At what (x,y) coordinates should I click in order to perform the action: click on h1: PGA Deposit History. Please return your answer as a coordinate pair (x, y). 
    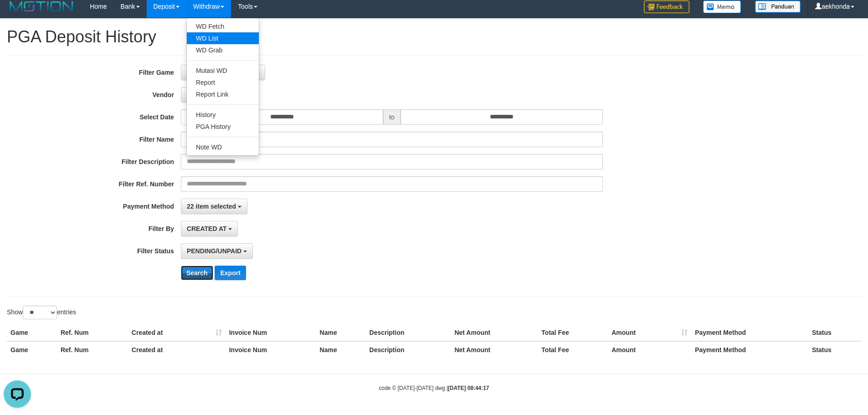
    Looking at the image, I should click on (433, 37).